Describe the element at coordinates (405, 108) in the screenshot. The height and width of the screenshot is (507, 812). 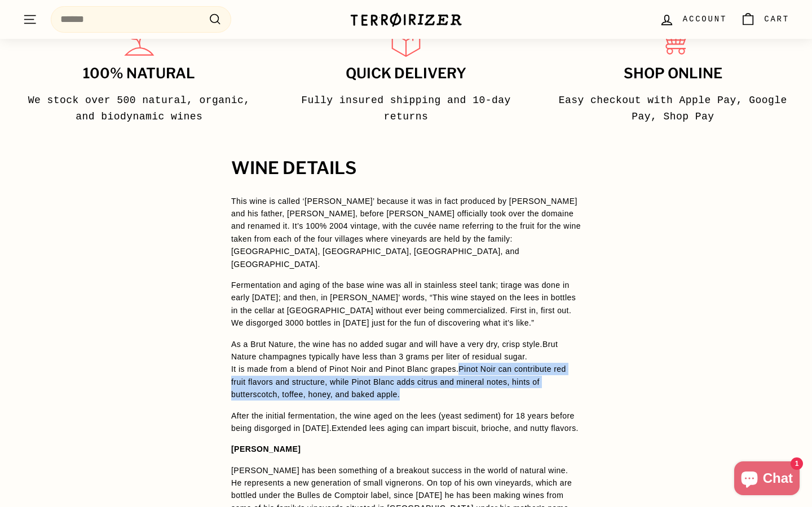
I see `p: Fully insured shipping and 10-day returns` at that location.